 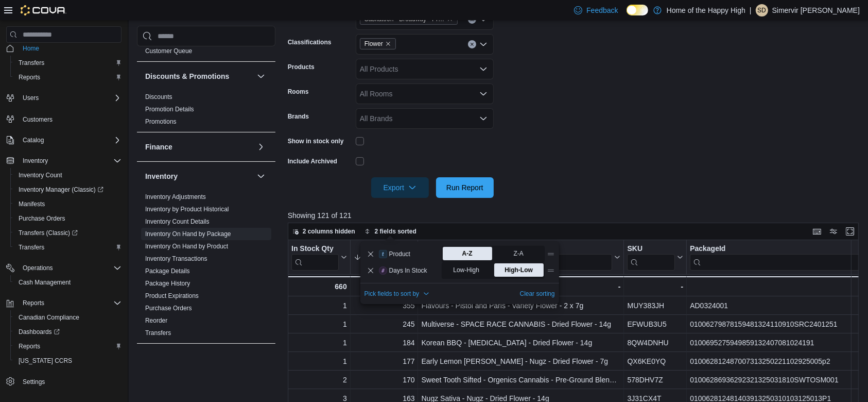 What do you see at coordinates (319, 305) in the screenshot?
I see `div: 1` at bounding box center [319, 305].